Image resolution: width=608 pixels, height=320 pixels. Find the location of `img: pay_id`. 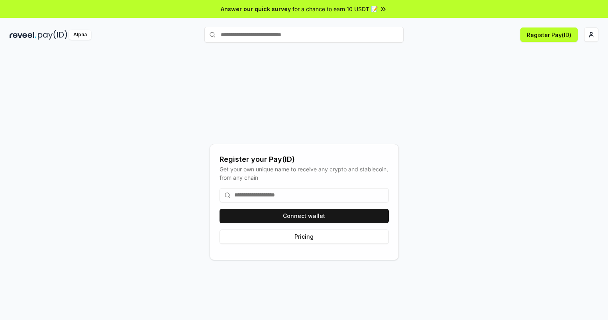

img: pay_id is located at coordinates (53, 35).